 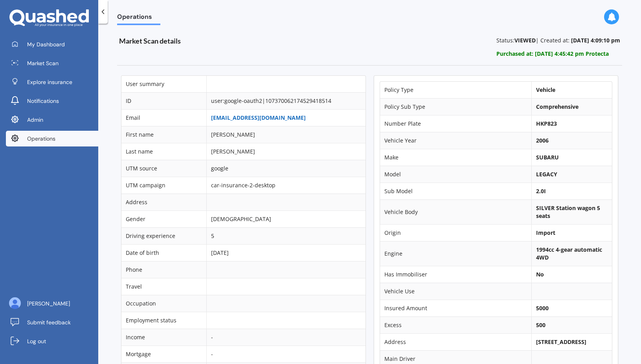 I want to click on span: Admin, so click(x=35, y=120).